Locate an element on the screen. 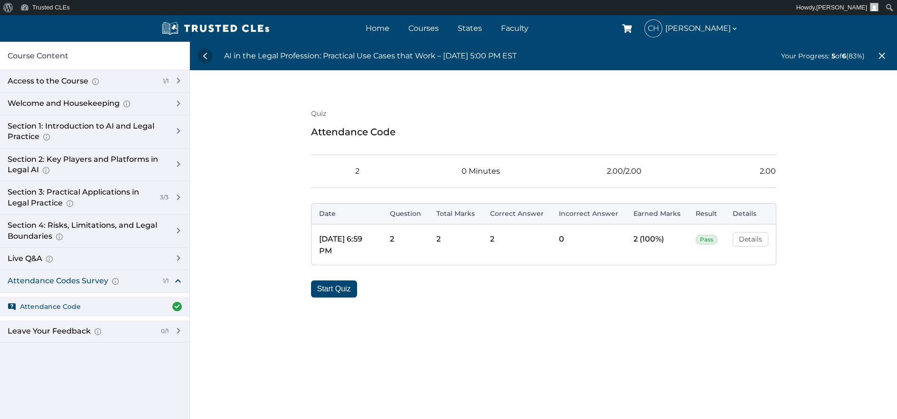 The image size is (897, 419). a: Details is located at coordinates (750, 239).